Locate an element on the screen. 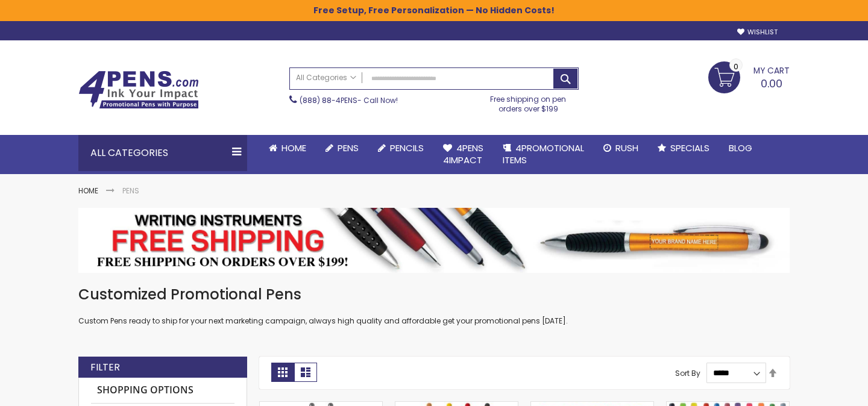 This screenshot has height=406, width=868. span: 4Pens 4impact is located at coordinates (463, 153).